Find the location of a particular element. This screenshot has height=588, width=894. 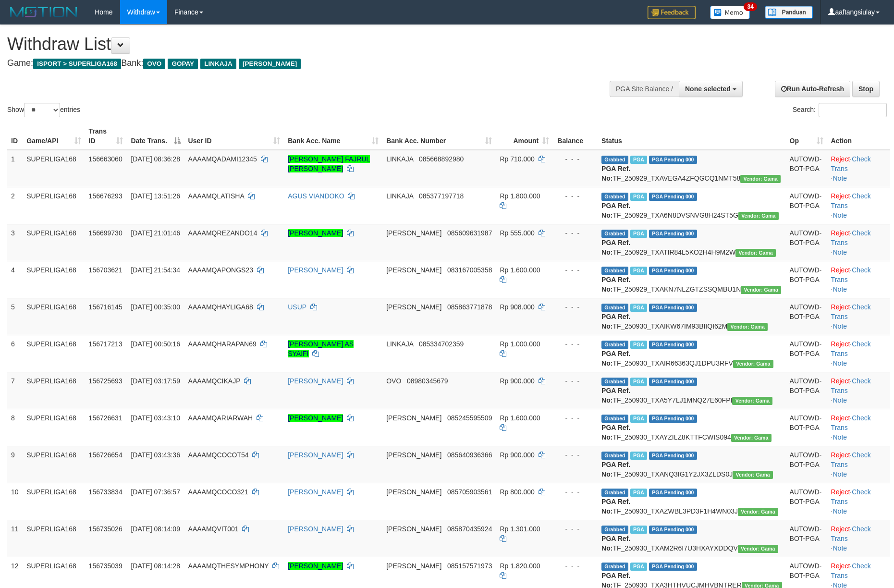

td: TF_250930_TXAYZILZ8KTTFCWIS094 is located at coordinates (692, 427).